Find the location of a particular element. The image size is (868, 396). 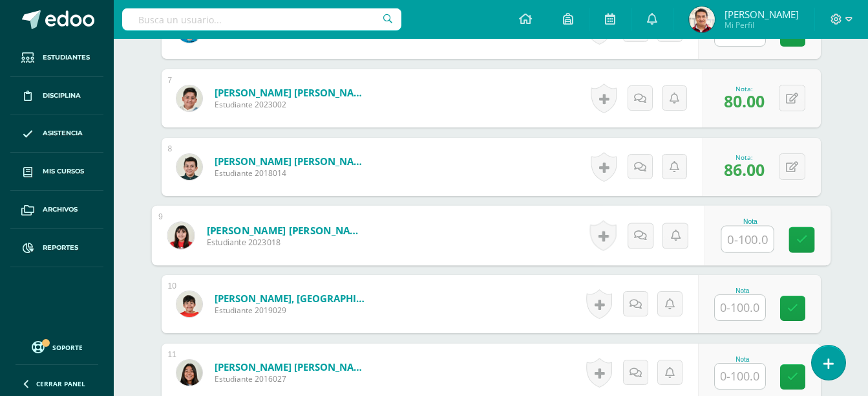

span: Asistencia is located at coordinates (63, 133).